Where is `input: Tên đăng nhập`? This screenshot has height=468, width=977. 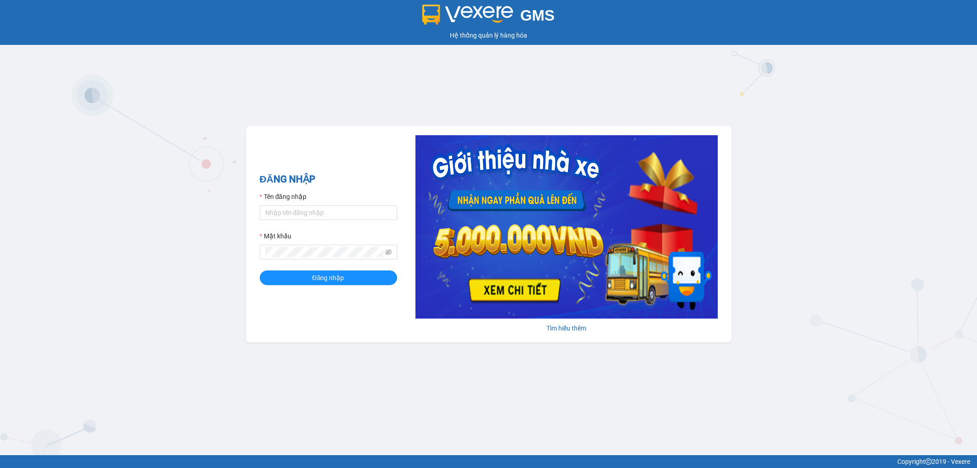
input: Tên đăng nhập is located at coordinates (328, 212).